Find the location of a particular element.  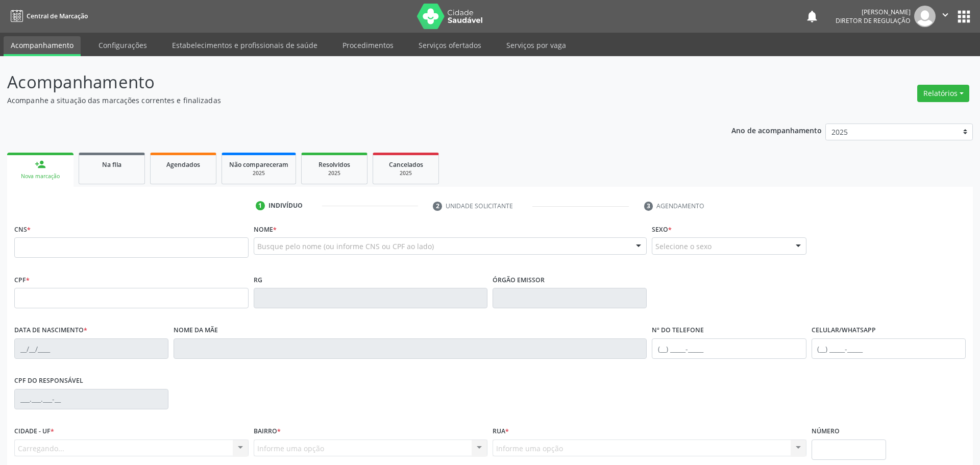

div: 1 is located at coordinates (261, 206).